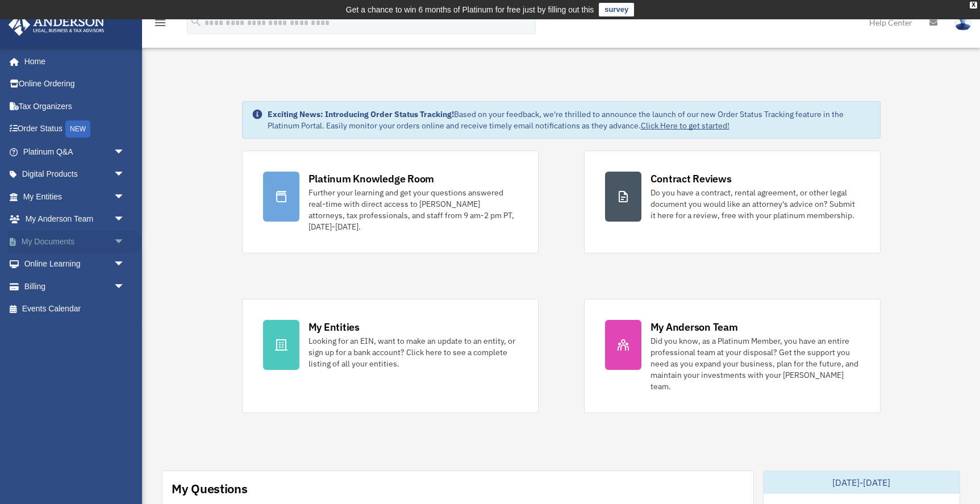 The image size is (980, 504). Describe the element at coordinates (160, 24) in the screenshot. I see `a: menu` at that location.